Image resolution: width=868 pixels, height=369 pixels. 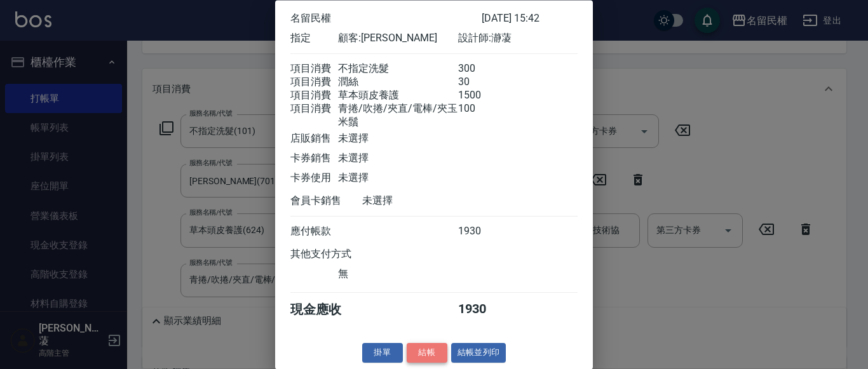 I want to click on div: 無, so click(x=398, y=274).